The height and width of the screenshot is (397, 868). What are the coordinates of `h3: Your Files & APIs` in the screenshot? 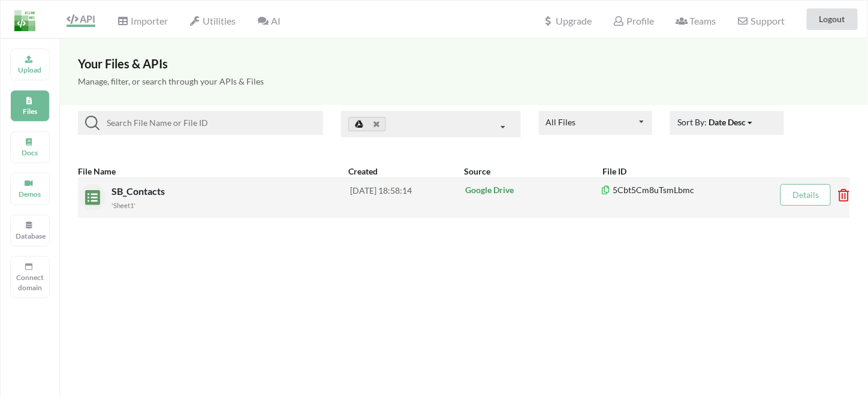 It's located at (464, 63).